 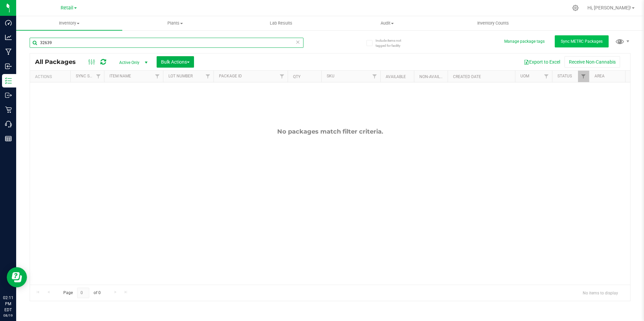 What do you see at coordinates (67, 8) in the screenshot?
I see `span: Retail` at bounding box center [67, 8].